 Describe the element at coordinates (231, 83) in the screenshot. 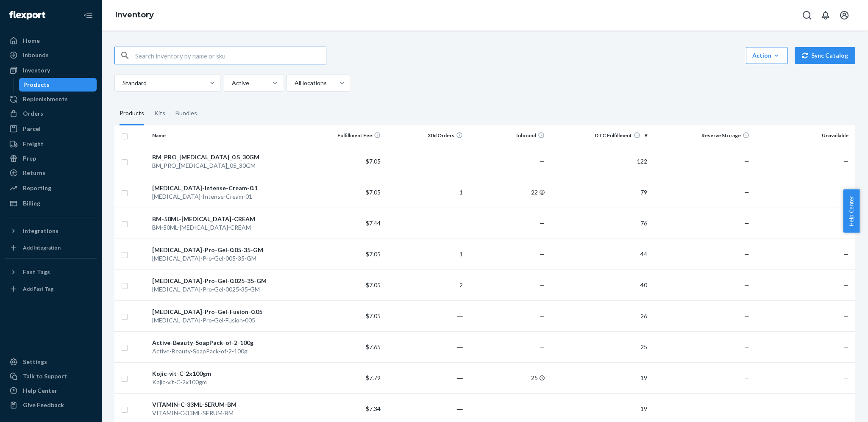

I see `input: Active` at that location.